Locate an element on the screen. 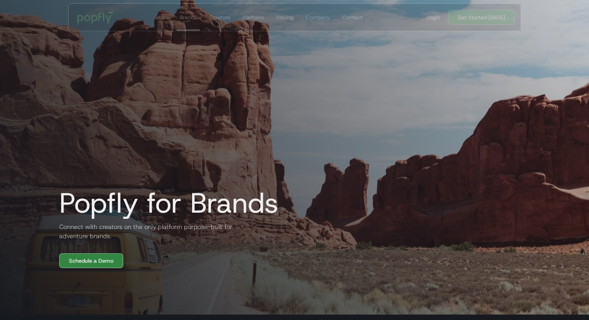 Image resolution: width=589 pixels, height=320 pixels. a: home is located at coordinates (96, 17).